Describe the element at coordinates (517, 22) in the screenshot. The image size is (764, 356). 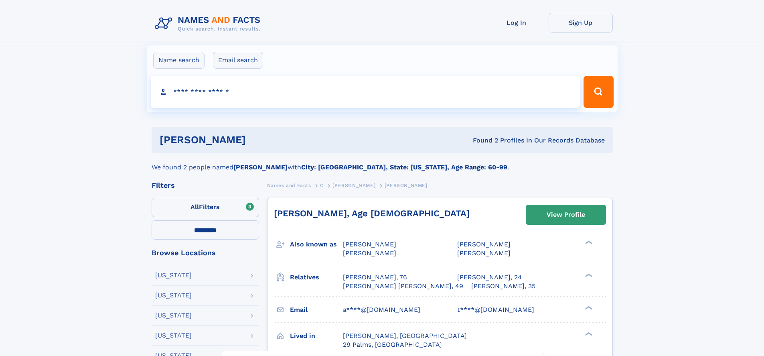
I see `a: Log In` at that location.